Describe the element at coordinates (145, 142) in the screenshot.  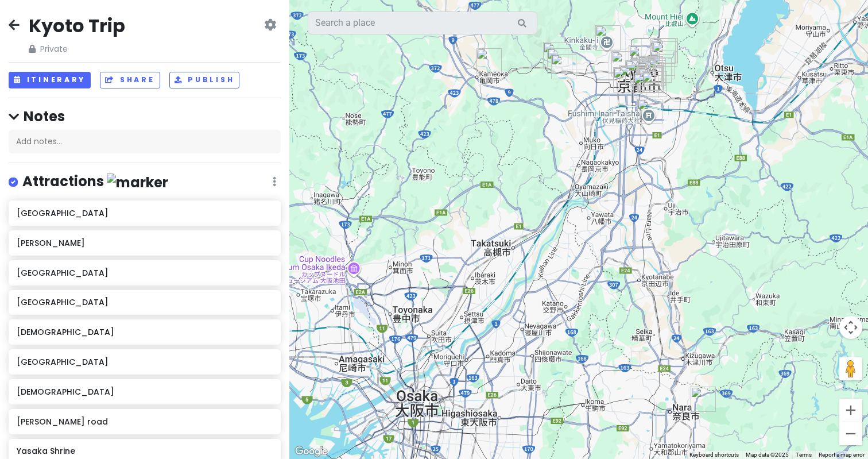
I see `div: Add notes...` at that location.